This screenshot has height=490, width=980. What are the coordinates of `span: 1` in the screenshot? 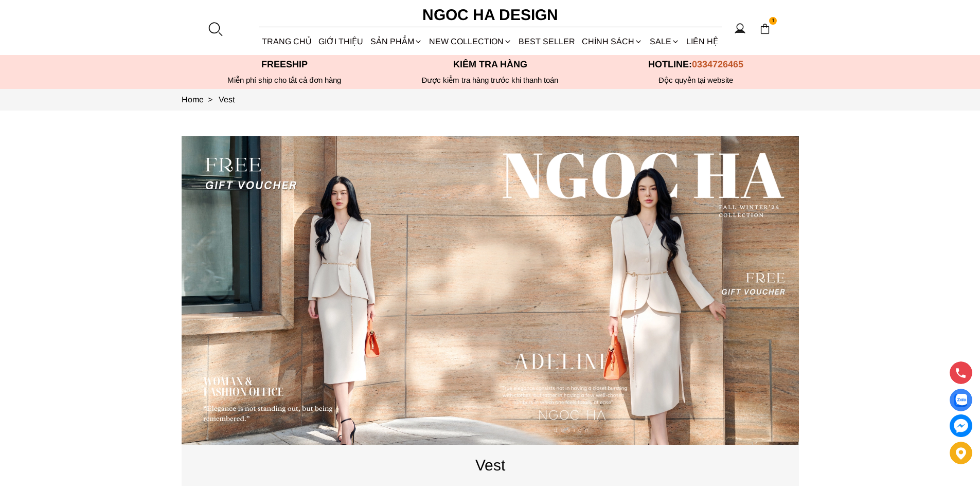 It's located at (773, 21).